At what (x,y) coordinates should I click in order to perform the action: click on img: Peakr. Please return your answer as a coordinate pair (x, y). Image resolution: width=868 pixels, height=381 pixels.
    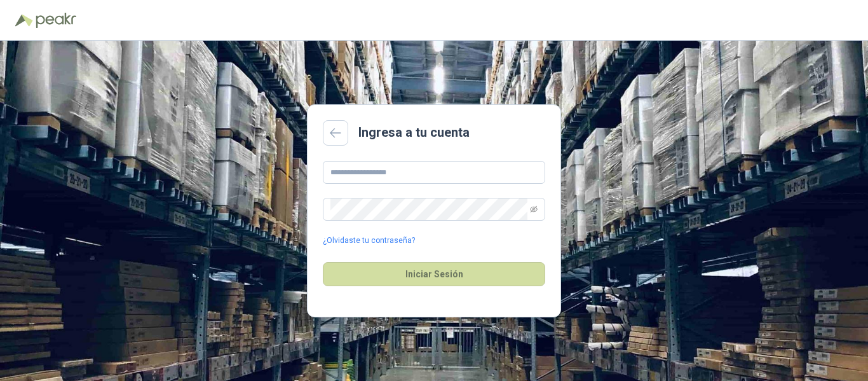
    Looking at the image, I should click on (56, 20).